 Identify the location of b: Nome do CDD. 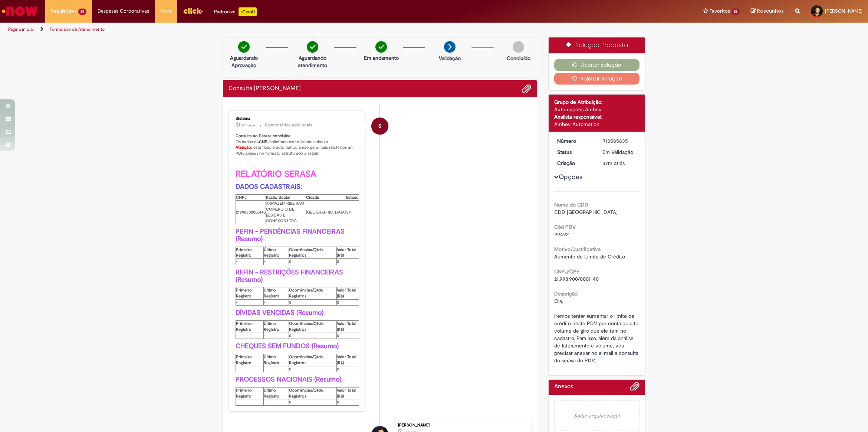
(571, 205).